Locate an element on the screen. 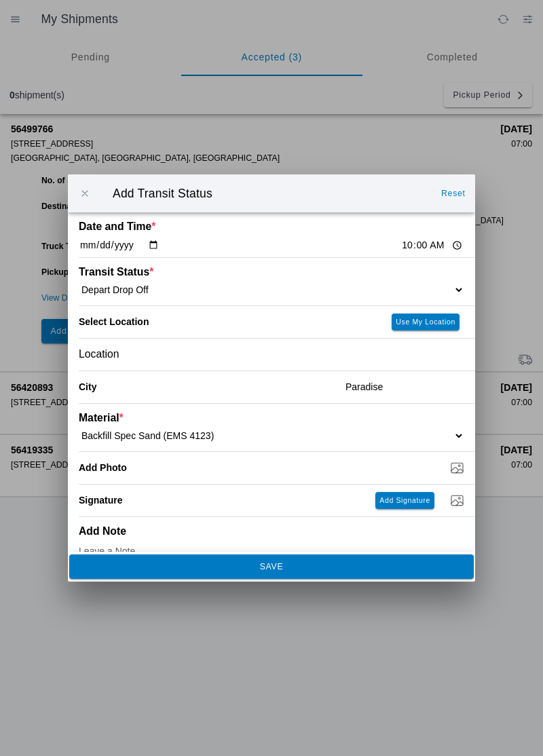 This screenshot has height=756, width=543. span: Location is located at coordinates (99, 354).